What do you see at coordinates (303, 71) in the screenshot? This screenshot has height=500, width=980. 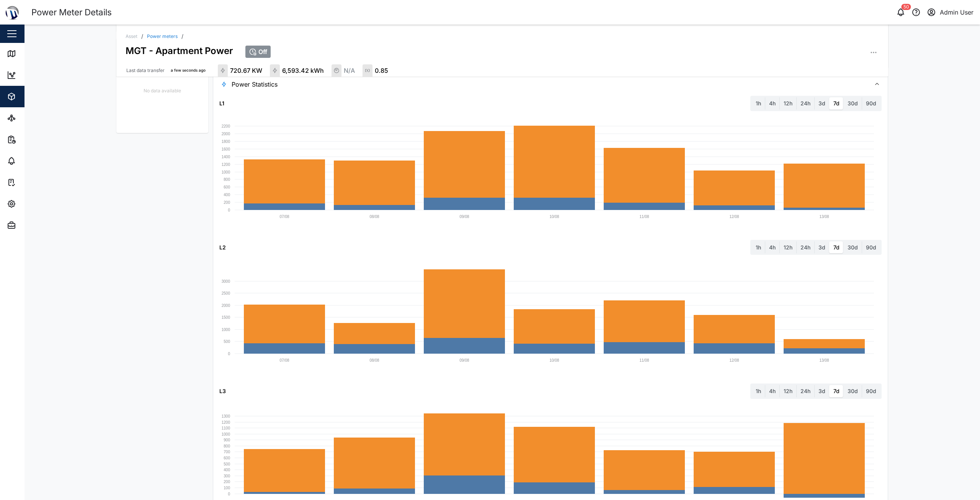 I see `div: 6,593.42 kWh` at bounding box center [303, 71].